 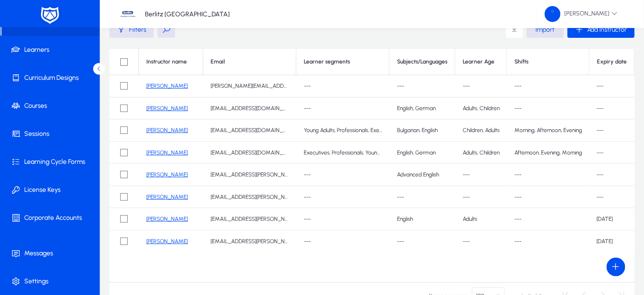 I want to click on a: Messages, so click(x=52, y=254).